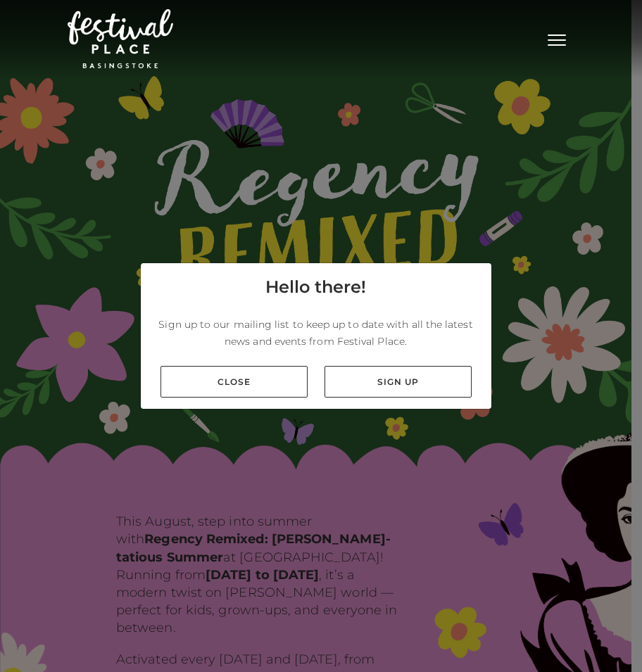 Image resolution: width=642 pixels, height=672 pixels. Describe the element at coordinates (398, 381) in the screenshot. I see `a: Sign up` at that location.